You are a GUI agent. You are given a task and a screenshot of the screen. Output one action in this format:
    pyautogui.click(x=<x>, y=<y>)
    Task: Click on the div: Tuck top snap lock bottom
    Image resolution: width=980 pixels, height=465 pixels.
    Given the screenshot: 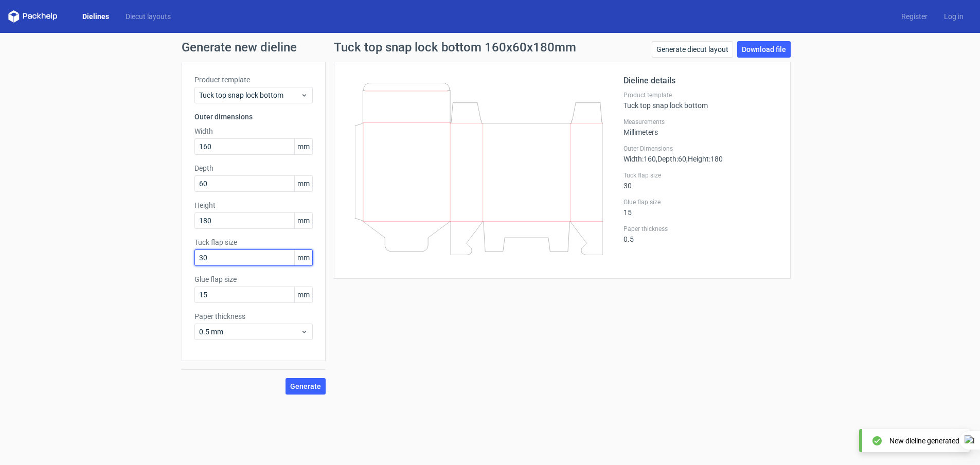 What is the action you would take?
    pyautogui.click(x=701, y=100)
    